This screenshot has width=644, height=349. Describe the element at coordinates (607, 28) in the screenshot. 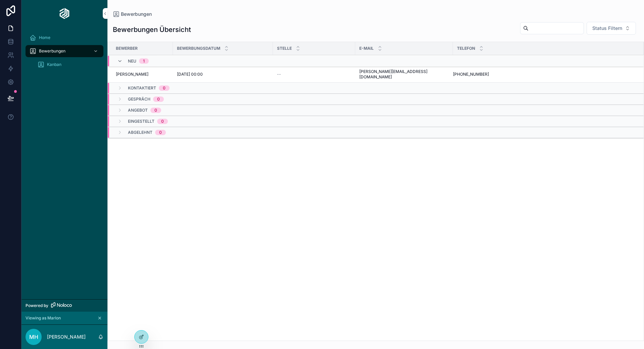

I see `span: Status Filtern` at that location.